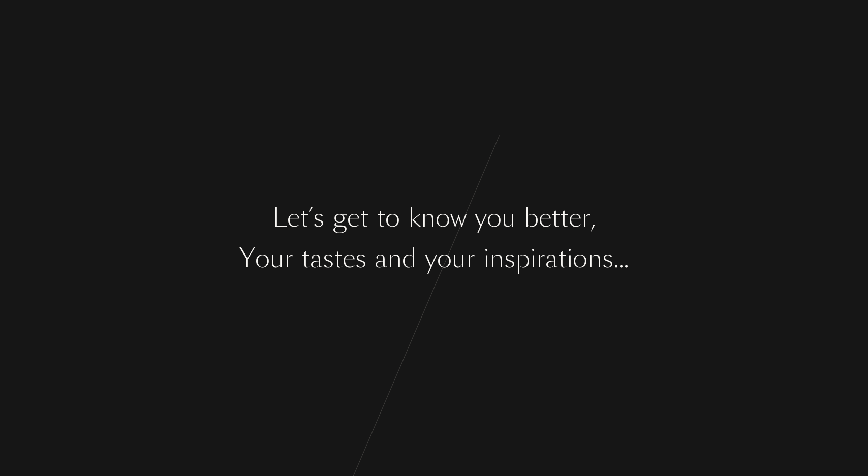 The height and width of the screenshot is (476, 868). I want to click on div: Y, so click(247, 258).